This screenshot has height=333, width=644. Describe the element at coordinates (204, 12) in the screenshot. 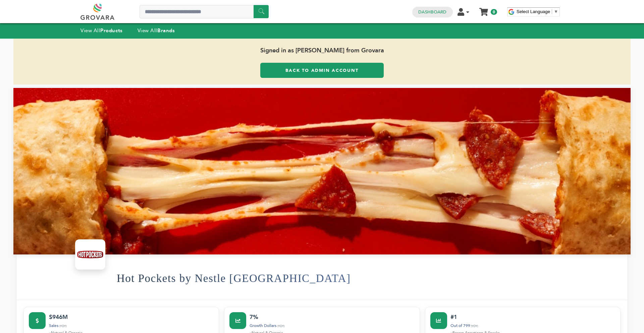

I see `input: Search a product or brand...` at that location.